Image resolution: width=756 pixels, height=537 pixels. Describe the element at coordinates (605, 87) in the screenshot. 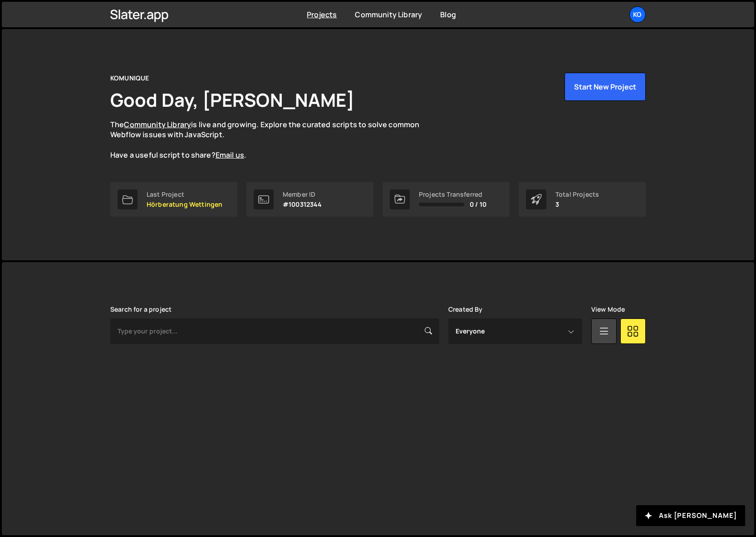

I see `button: Start New Project` at that location.